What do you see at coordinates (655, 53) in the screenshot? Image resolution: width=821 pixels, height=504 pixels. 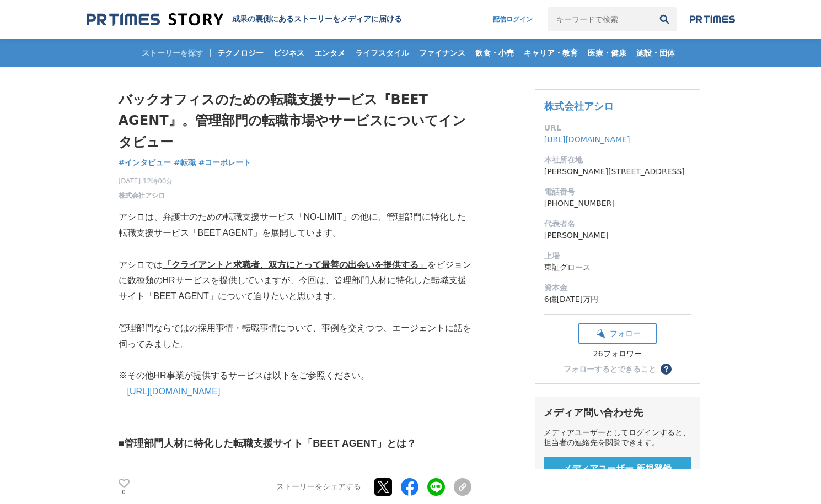 I see `span: 施設・団体` at bounding box center [655, 53].